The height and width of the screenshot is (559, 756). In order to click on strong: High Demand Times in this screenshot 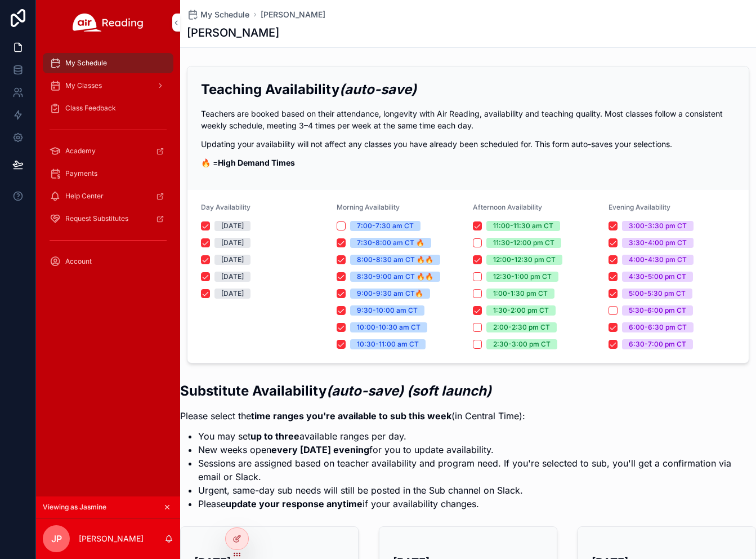, I will do `click(256, 162)`.